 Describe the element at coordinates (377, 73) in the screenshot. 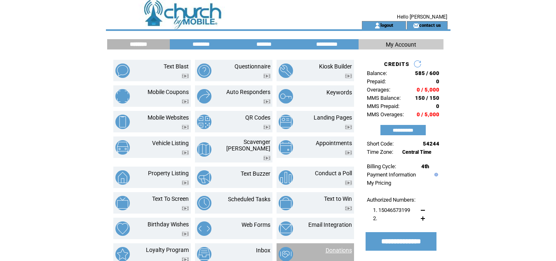

I see `span: Balance:` at that location.